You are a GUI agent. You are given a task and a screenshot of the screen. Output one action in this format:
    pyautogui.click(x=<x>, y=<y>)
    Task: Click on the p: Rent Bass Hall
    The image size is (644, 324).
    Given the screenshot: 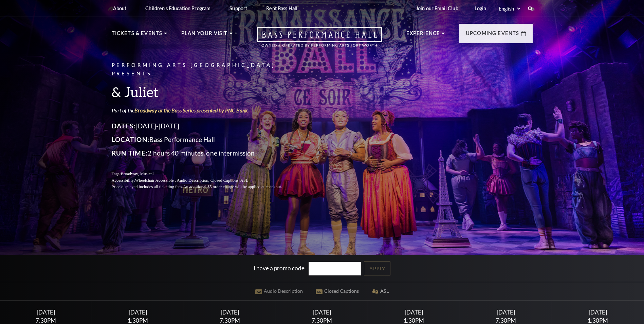 What is the action you would take?
    pyautogui.click(x=282, y=8)
    